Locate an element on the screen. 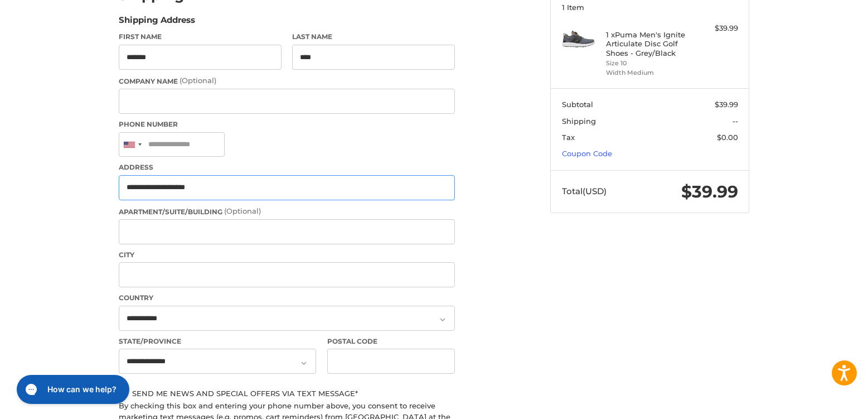 The height and width of the screenshot is (419, 868). h3: 1 Item is located at coordinates (650, 7).